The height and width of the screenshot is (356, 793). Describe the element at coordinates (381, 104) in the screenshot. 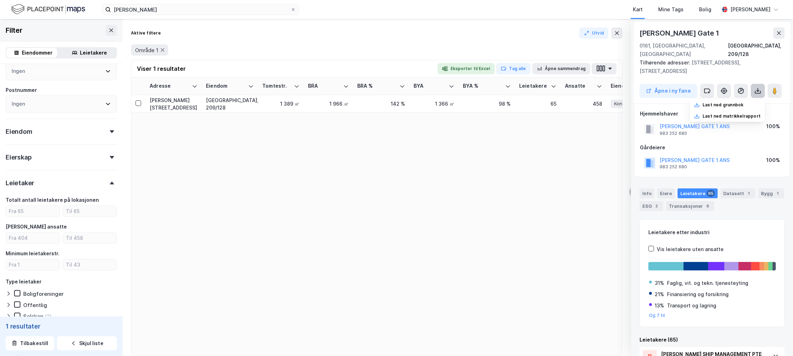

I see `div: 142 %` at that location.